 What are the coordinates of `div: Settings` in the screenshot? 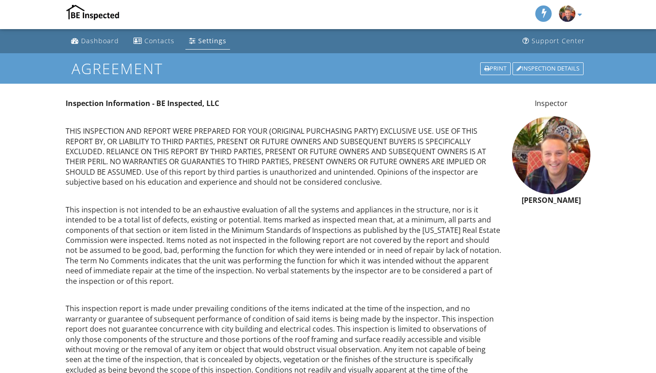 It's located at (212, 41).